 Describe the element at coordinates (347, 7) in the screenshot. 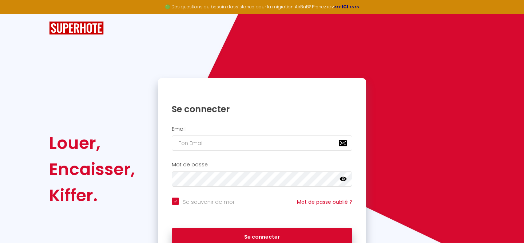

I see `a: >>> ICI <<<<` at that location.